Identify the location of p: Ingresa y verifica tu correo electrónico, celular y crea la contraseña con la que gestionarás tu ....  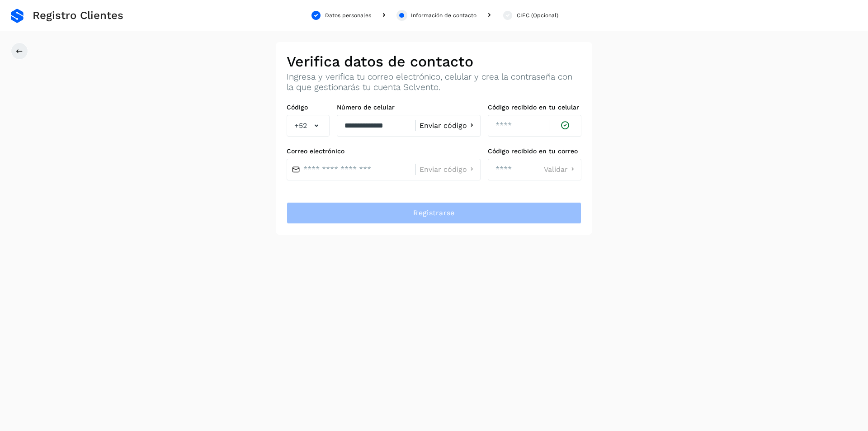
(434, 82).